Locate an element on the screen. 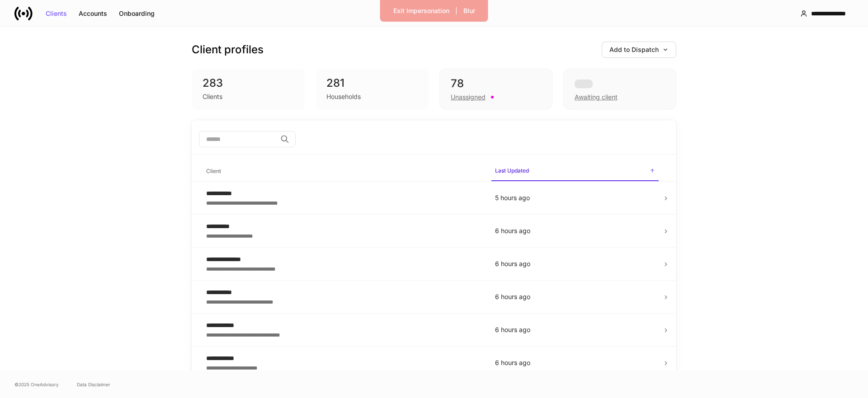 The width and height of the screenshot is (868, 398). div: Unassigned is located at coordinates (468, 97).